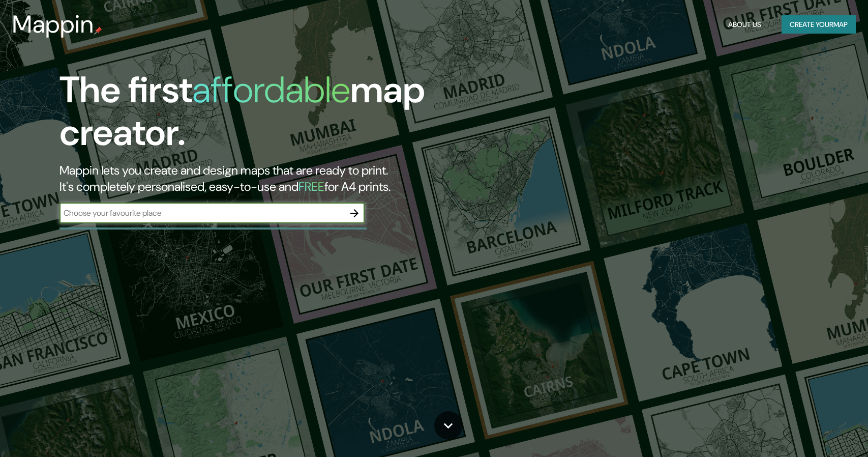 Image resolution: width=868 pixels, height=457 pixels. Describe the element at coordinates (819, 25) in the screenshot. I see `button: Create yourmap` at that location.